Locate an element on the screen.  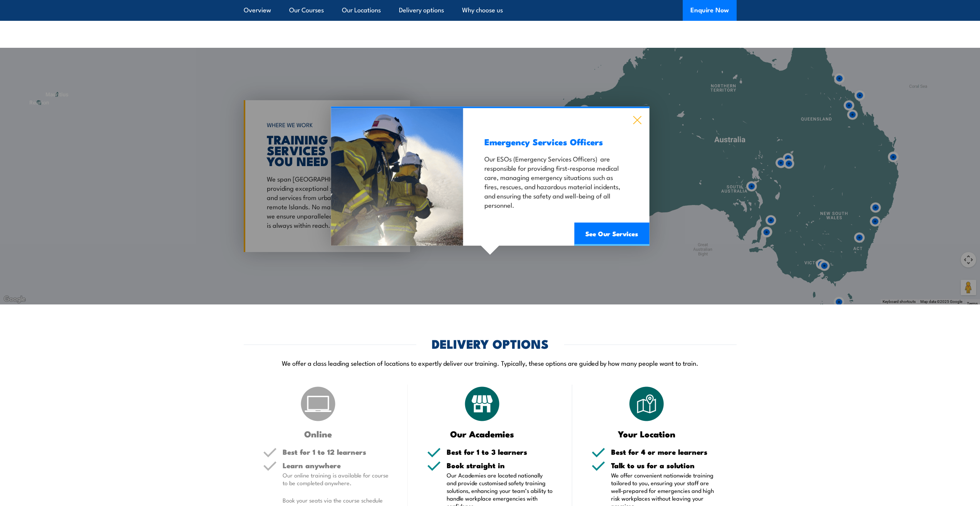
h5: Best for 1 to 3 learners is located at coordinates (500, 451).